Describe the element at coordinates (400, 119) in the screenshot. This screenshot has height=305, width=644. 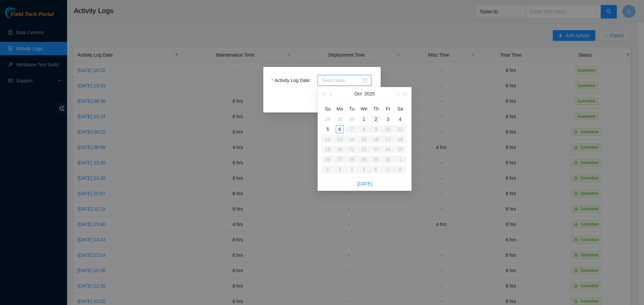
I see `td: 2025-10-04` at that location.